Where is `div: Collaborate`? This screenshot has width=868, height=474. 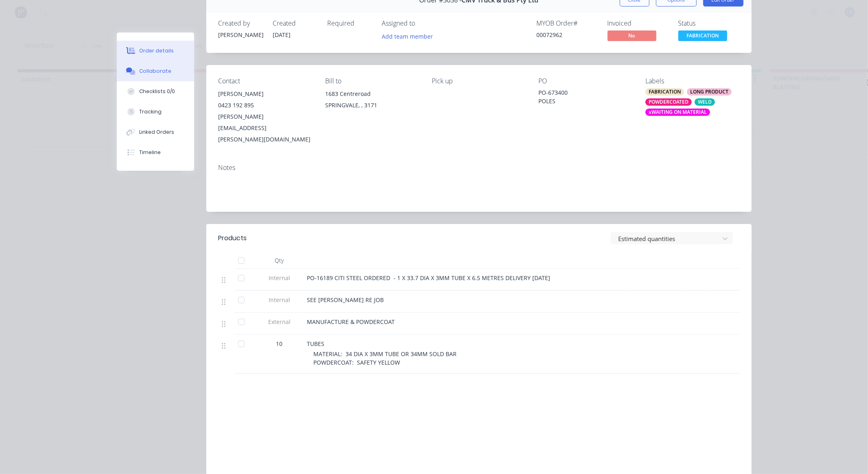
div: Collaborate is located at coordinates (155, 71).